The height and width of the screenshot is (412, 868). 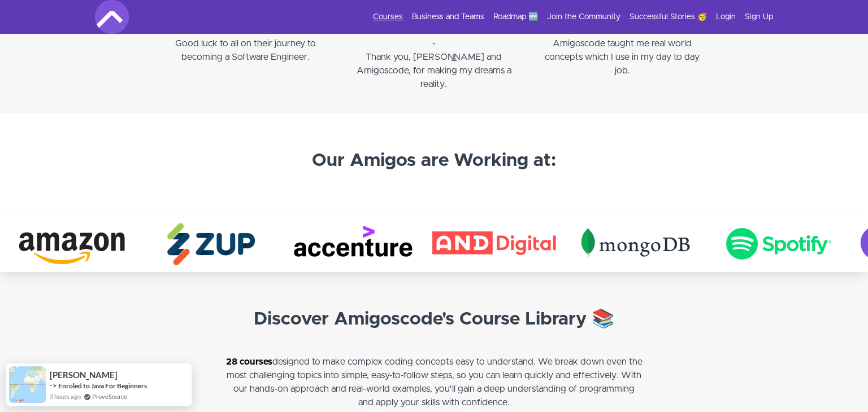 What do you see at coordinates (27, 385) in the screenshot?
I see `img: provesource social proof notification image` at bounding box center [27, 385].